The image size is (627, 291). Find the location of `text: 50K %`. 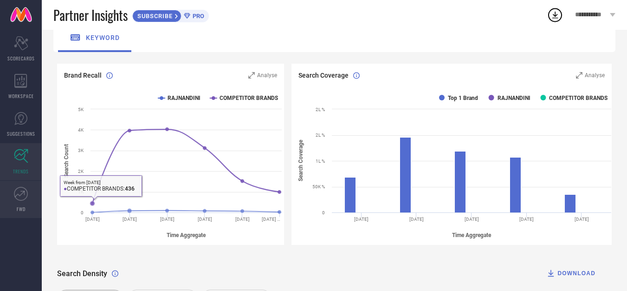

text: 50K % is located at coordinates (319, 186).